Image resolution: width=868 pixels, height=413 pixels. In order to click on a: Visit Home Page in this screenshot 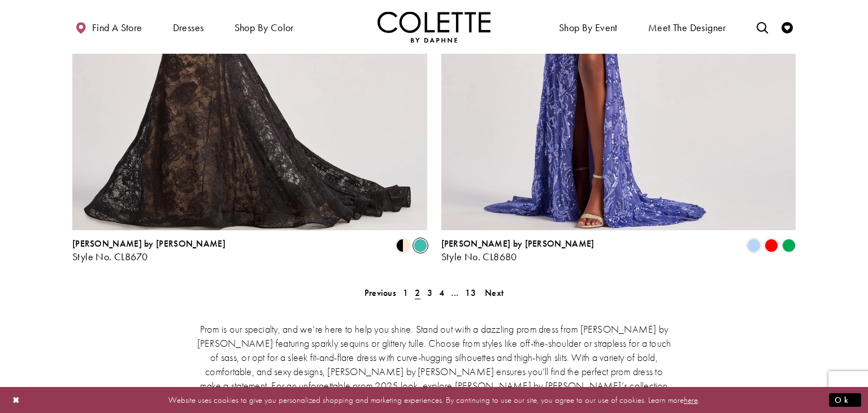, I will do `click(434, 27)`.